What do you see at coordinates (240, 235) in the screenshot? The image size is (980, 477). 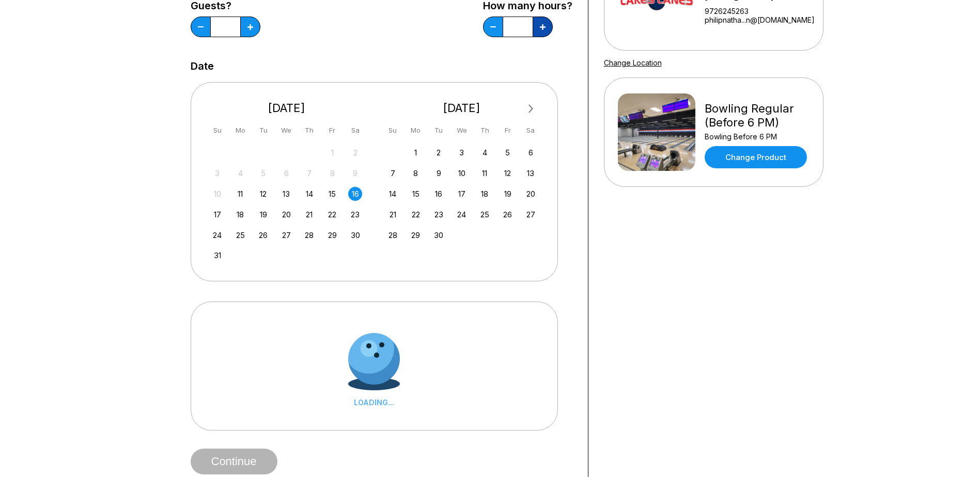 I see `div: Choose Monday, August 25th, 2025` at bounding box center [240, 235].